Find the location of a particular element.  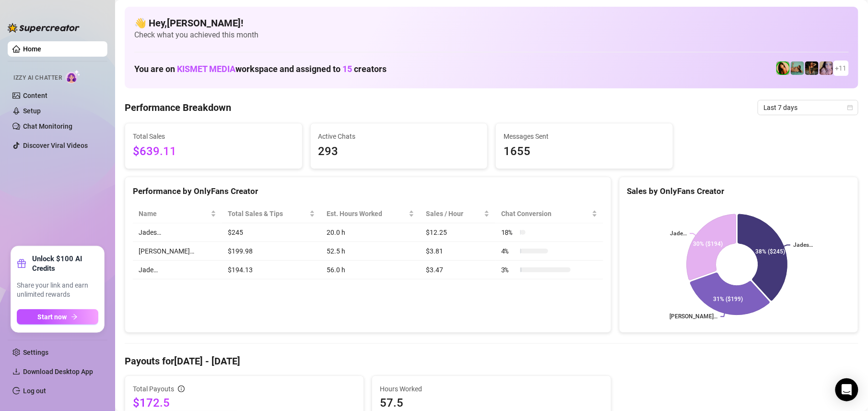

span: KISMET MEDIA is located at coordinates (207, 68).